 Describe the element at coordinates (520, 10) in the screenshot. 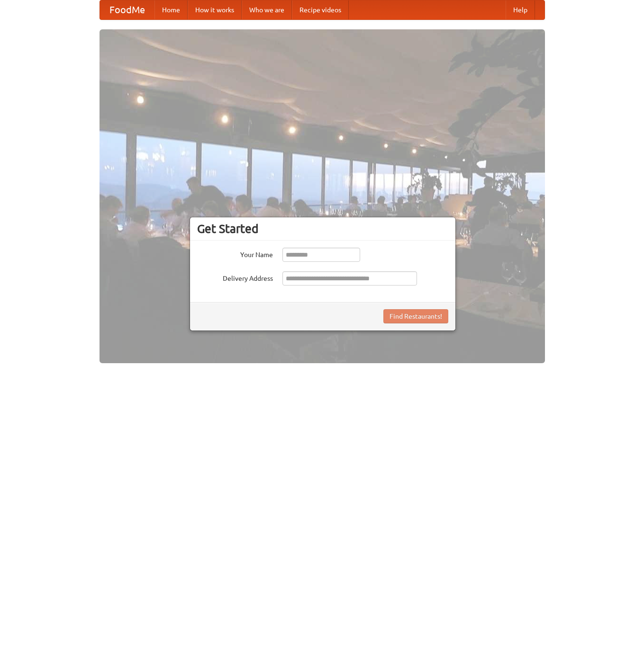

I see `a: Help` at that location.